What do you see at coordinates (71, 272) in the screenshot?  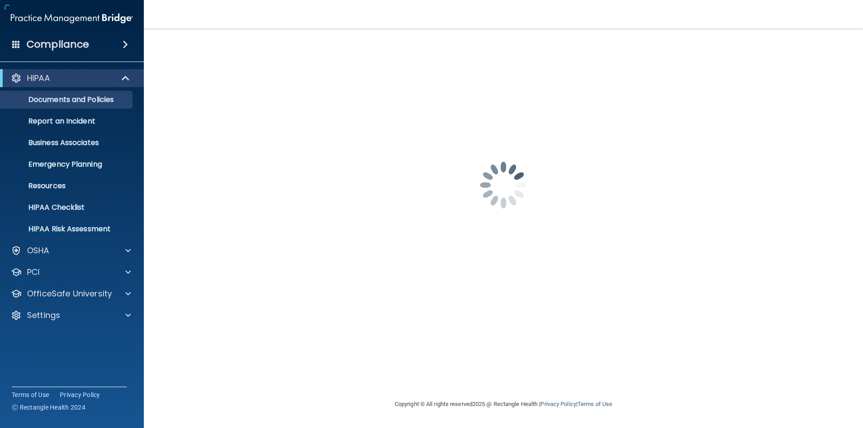 I see `a: PCI` at bounding box center [71, 272].